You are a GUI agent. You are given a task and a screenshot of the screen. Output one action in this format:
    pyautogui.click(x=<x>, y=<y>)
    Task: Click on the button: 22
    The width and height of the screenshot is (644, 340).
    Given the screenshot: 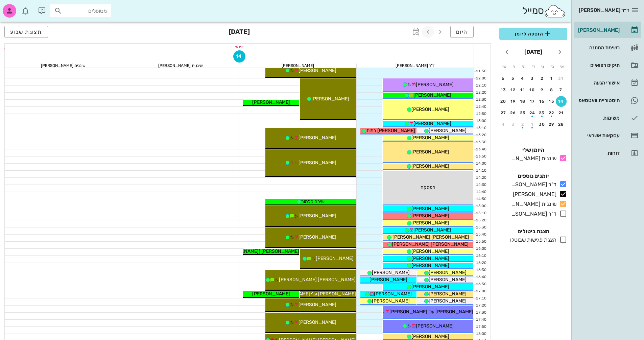 What is the action you would take?
    pyautogui.click(x=552, y=113)
    